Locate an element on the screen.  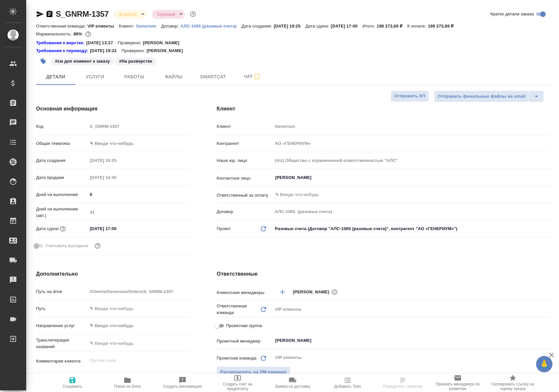
span: Отправить финальные файлы на email is located at coordinates (481, 96).